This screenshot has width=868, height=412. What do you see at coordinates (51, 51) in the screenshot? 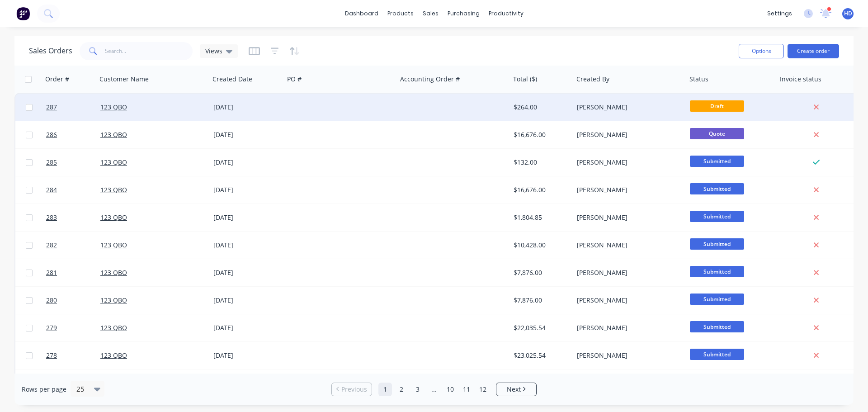
I see `h1: Sales Orders` at bounding box center [51, 51].